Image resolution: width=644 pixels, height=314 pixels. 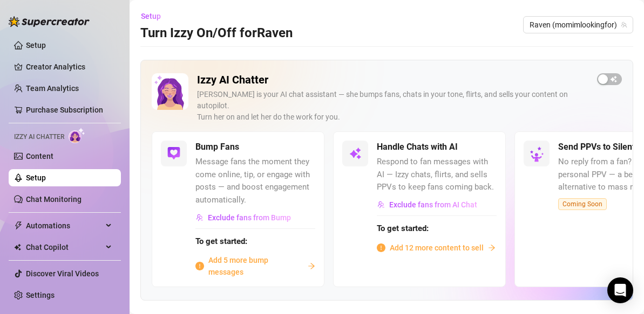 What do you see at coordinates (216, 33) in the screenshot?
I see `h3: Turn Izzy On/Off for Raven` at bounding box center [216, 33].